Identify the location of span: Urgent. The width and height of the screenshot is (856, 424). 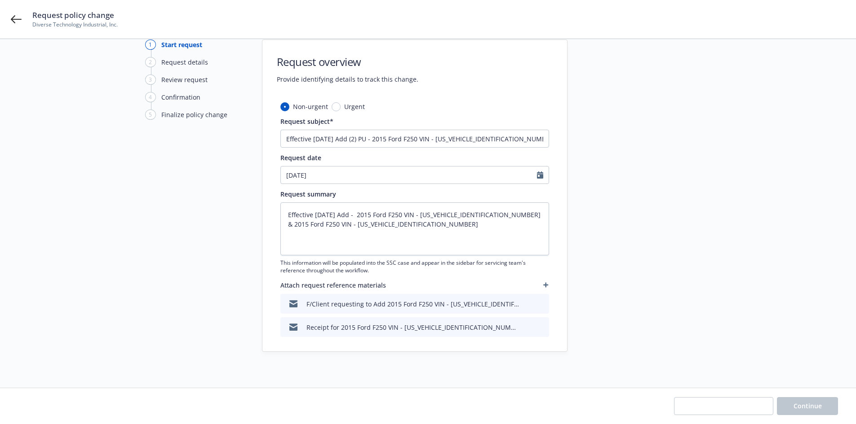
(354, 106).